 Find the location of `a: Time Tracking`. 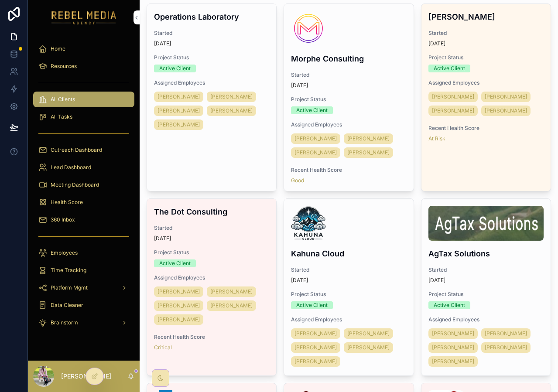

a: Time Tracking is located at coordinates (84, 271).